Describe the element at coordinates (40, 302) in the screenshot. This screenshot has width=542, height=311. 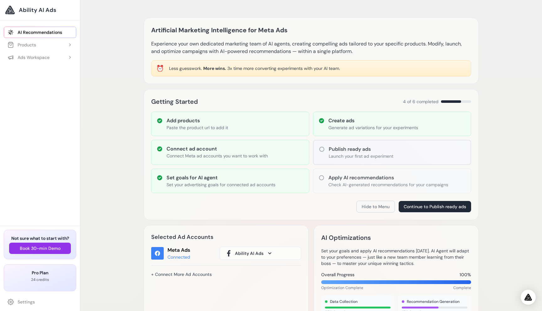
I see `a: Settings` at that location.